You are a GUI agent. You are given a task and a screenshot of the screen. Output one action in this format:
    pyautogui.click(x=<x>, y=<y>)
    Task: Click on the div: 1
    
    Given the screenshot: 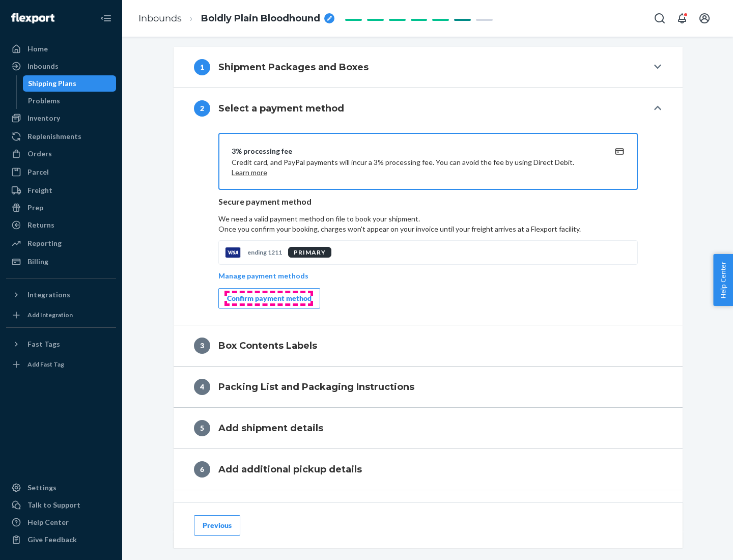 What is the action you would take?
    pyautogui.click(x=202, y=67)
    